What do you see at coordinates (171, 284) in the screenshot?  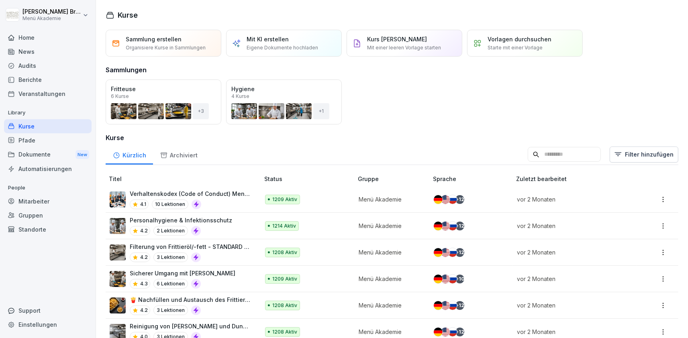 I see `p: 6 Lektionen` at bounding box center [171, 284].